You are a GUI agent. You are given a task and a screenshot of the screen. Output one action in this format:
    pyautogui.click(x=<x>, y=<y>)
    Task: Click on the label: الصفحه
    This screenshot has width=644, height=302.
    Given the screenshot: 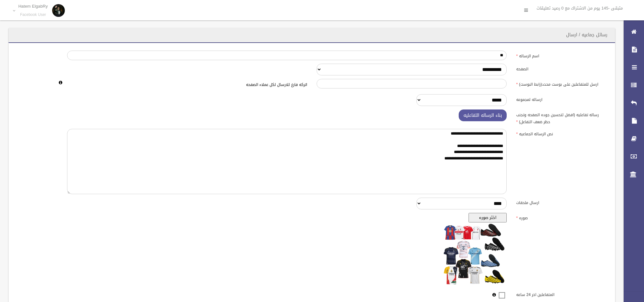 What is the action you would take?
    pyautogui.click(x=562, y=68)
    